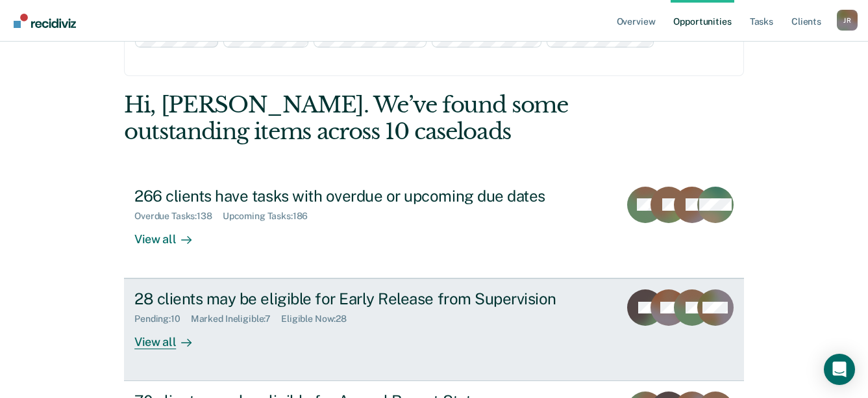  What do you see at coordinates (271, 216) in the screenshot?
I see `div: Upcoming Tasks : 186` at bounding box center [271, 216].